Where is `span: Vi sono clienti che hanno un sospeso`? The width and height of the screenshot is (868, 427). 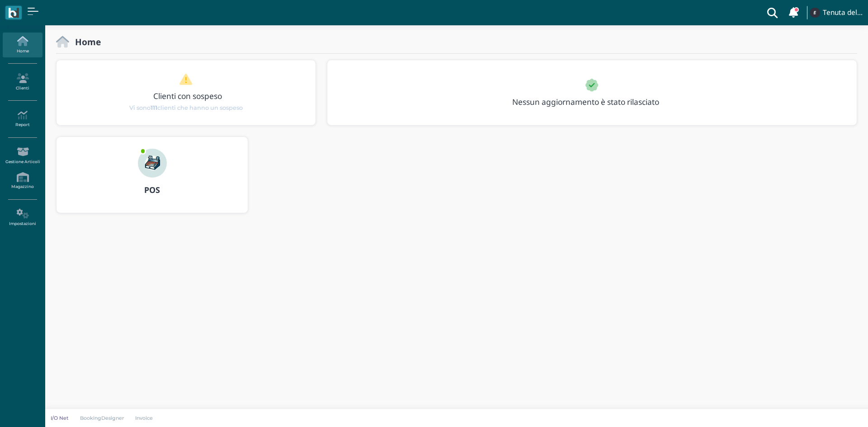
span: Vi sono clienti che hanno un sospeso is located at coordinates (186, 108).